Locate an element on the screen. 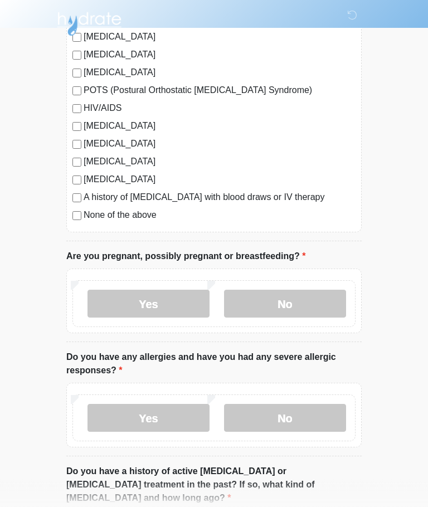 The height and width of the screenshot is (507, 428). label: None of the above is located at coordinates (219, 216).